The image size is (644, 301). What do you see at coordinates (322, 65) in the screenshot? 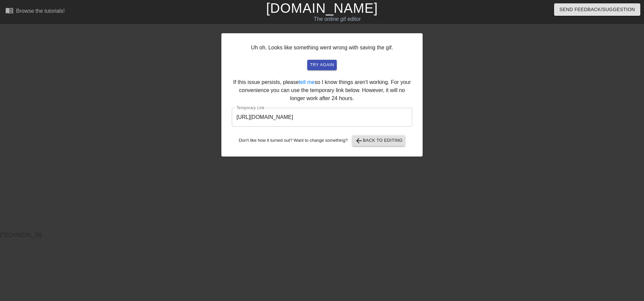
I see `button: try again` at bounding box center [322, 65].